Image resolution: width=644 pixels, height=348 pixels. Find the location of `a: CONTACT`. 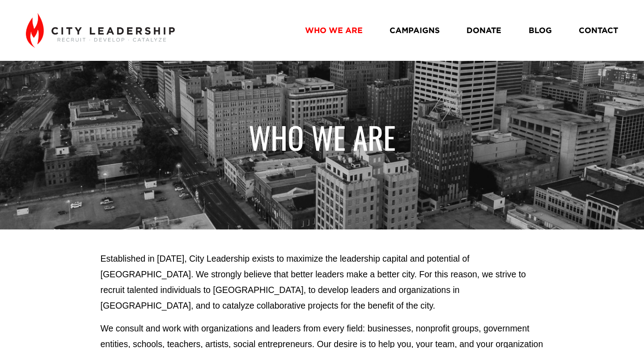

a: CONTACT is located at coordinates (599, 30).